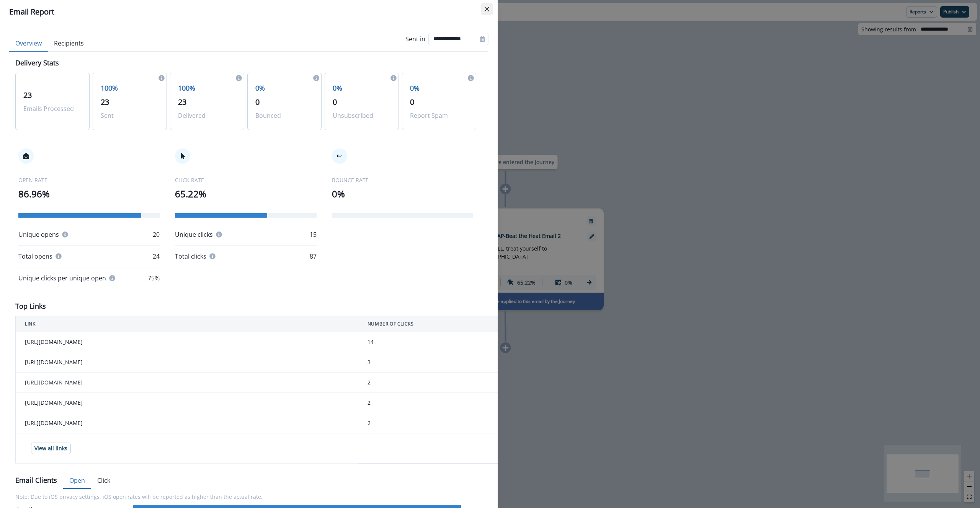 This screenshot has height=508, width=980. I want to click on p: Report Spam, so click(439, 116).